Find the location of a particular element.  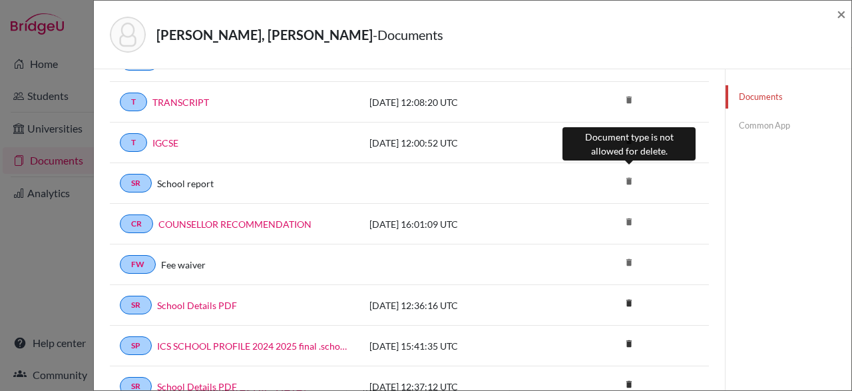

a: School Details PDF is located at coordinates (197, 305).